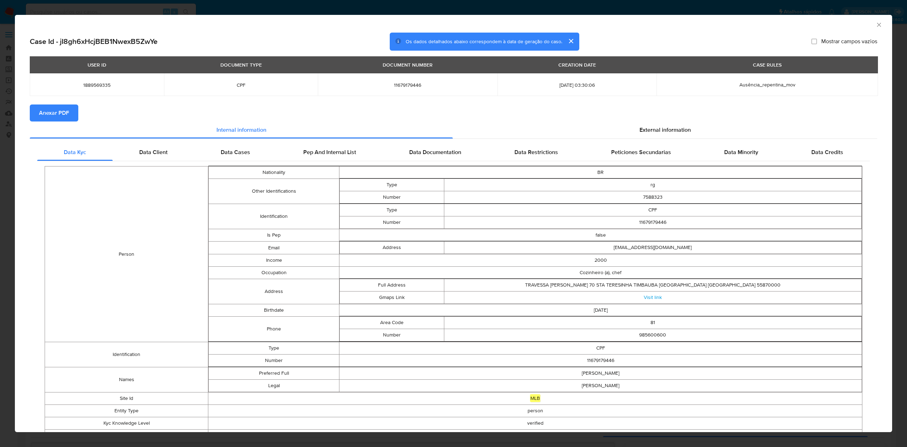 This screenshot has width=907, height=447. I want to click on span: Ausência_repentina_mov, so click(768, 85).